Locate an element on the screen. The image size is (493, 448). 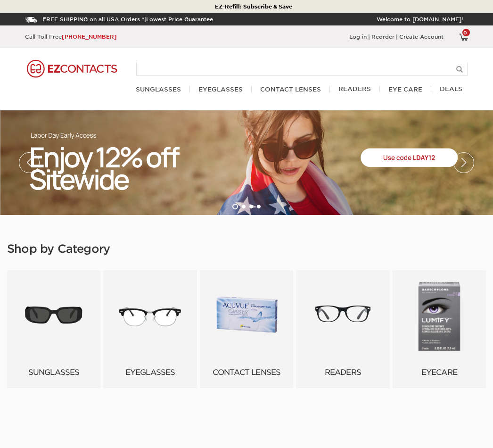
a: Lowest Price Guarantee is located at coordinates (180, 19).